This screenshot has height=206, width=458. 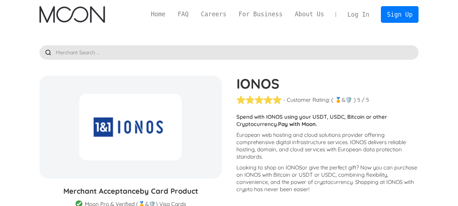 What do you see at coordinates (358, 14) in the screenshot?
I see `a: Log In` at bounding box center [358, 14].